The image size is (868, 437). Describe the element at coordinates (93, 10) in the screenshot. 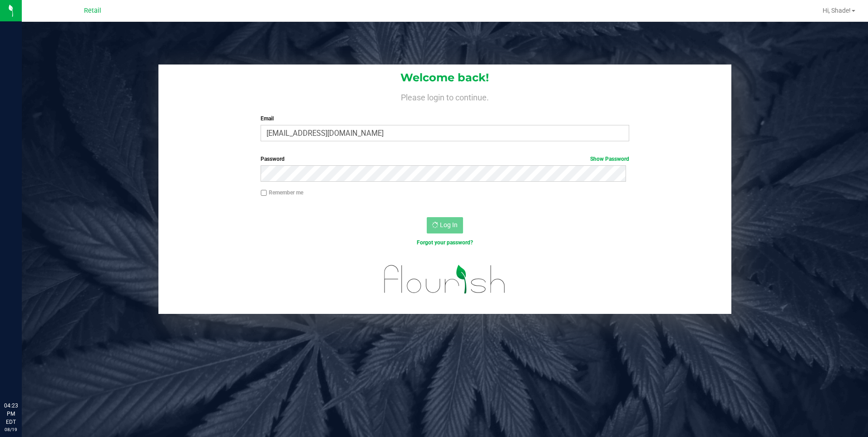

I see `span: Retail` at that location.